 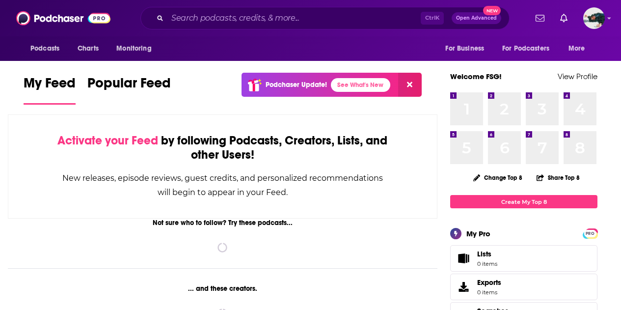 I want to click on div: by following Podcasts, Creators, Lists, and other Users!, so click(x=222, y=148).